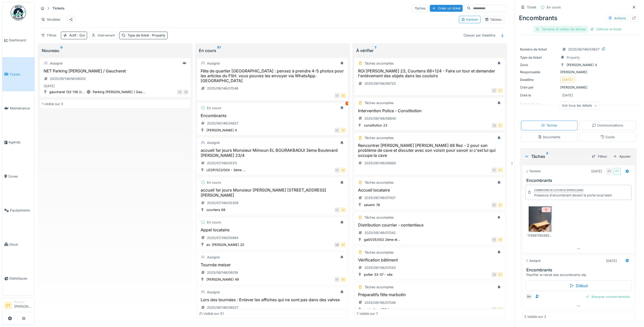  I want to click on div: Marquer comme terminé, so click(607, 297).